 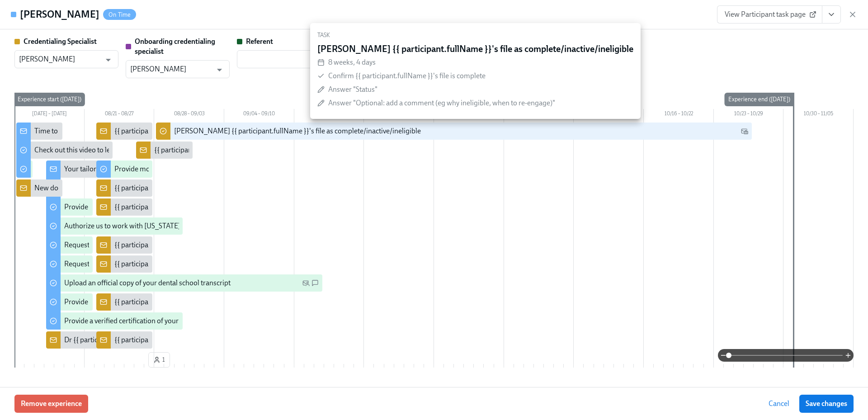 I want to click on span: On Time, so click(x=119, y=15).